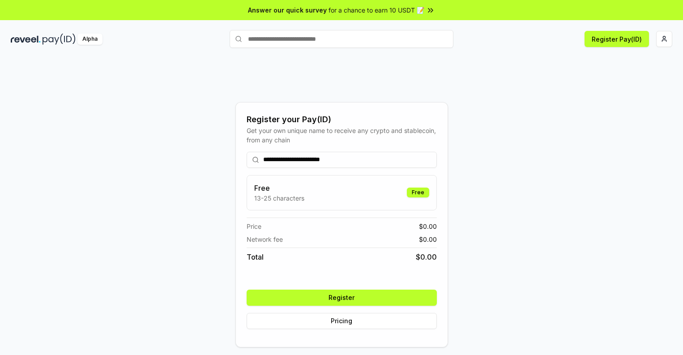 The height and width of the screenshot is (355, 683). What do you see at coordinates (279, 188) in the screenshot?
I see `h3: Free` at bounding box center [279, 188].